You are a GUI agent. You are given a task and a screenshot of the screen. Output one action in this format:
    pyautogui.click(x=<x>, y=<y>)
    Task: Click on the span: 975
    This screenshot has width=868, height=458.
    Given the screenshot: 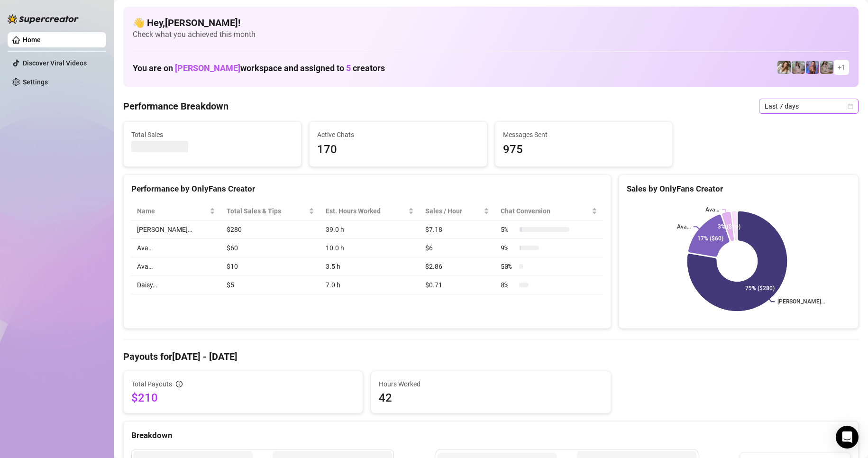 What is the action you would take?
    pyautogui.click(x=584, y=150)
    